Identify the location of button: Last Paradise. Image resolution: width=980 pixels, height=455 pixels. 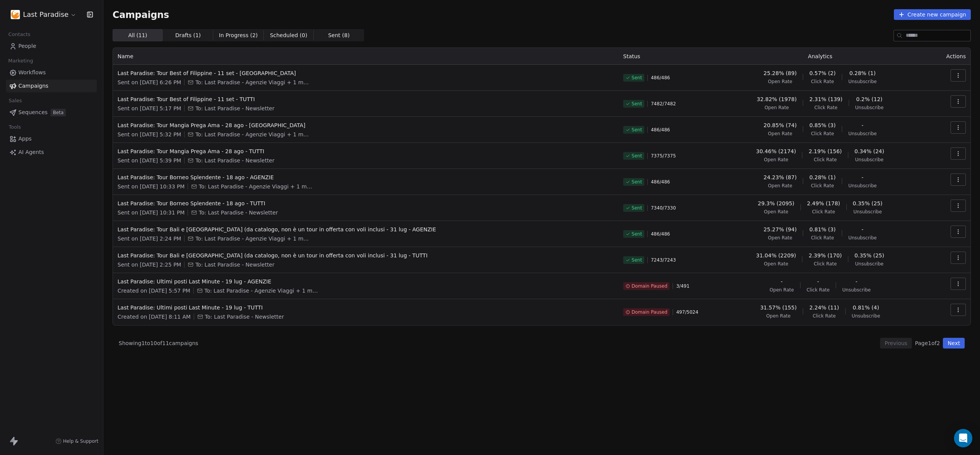
(44, 14).